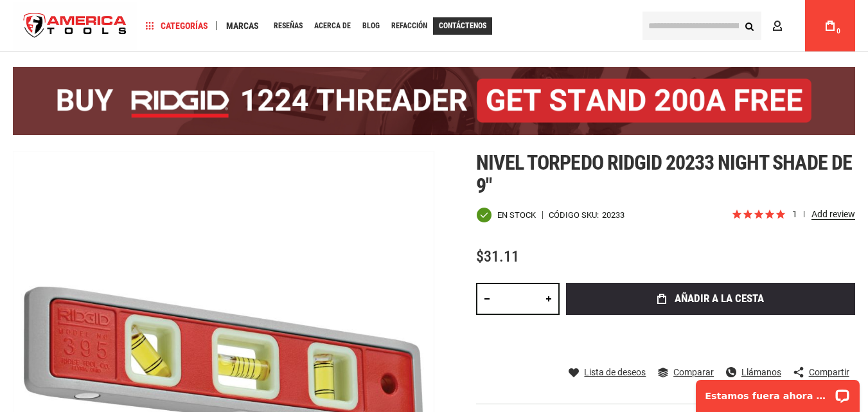 The height and width of the screenshot is (412, 868). What do you see at coordinates (824, 214) in the screenshot?
I see `span: 1 reseña` at bounding box center [824, 214].